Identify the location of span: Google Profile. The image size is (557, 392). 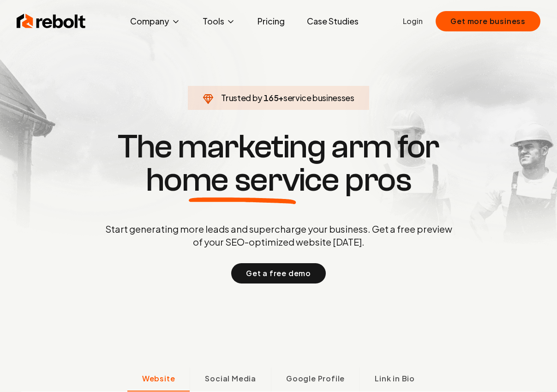
(315, 379).